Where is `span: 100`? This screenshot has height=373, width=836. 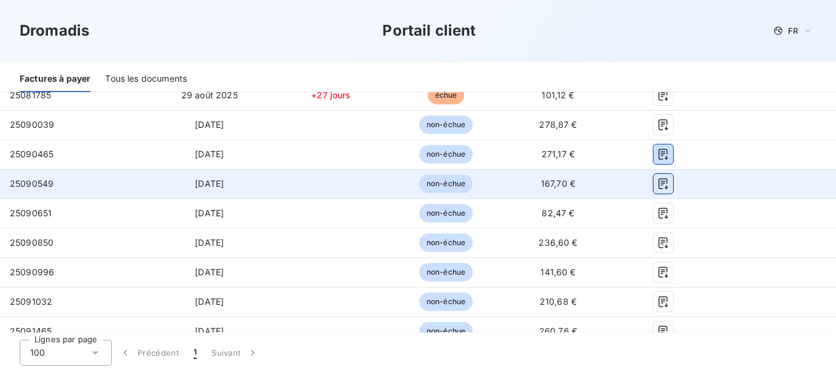 span: 100 is located at coordinates (38, 353).